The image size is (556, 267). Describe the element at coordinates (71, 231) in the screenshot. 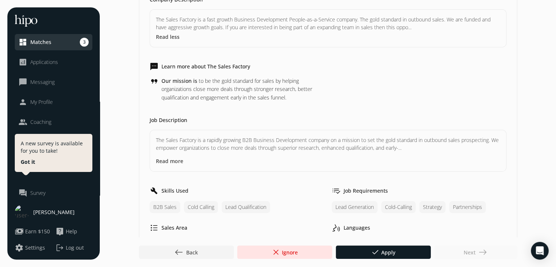

I see `span: Help` at that location.